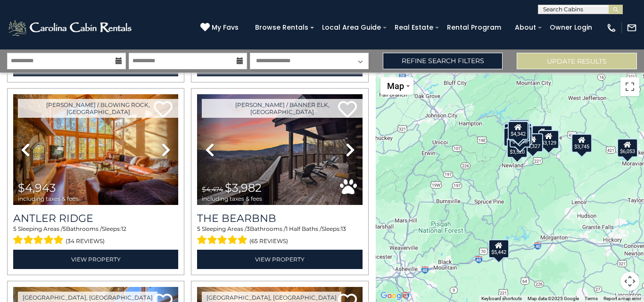 This screenshot has width=644, height=302. Describe the element at coordinates (520, 138) in the screenshot. I see `div: $2,088` at that location.